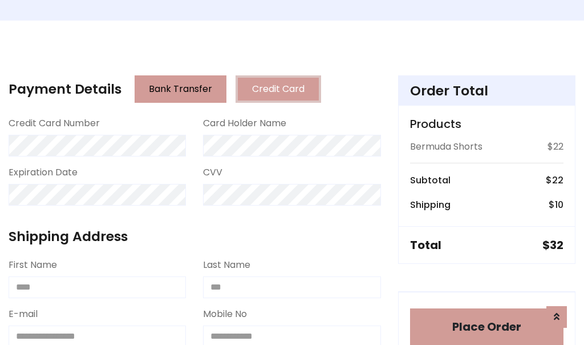  What do you see at coordinates (557, 245) in the screenshot?
I see `span: 32` at bounding box center [557, 245].